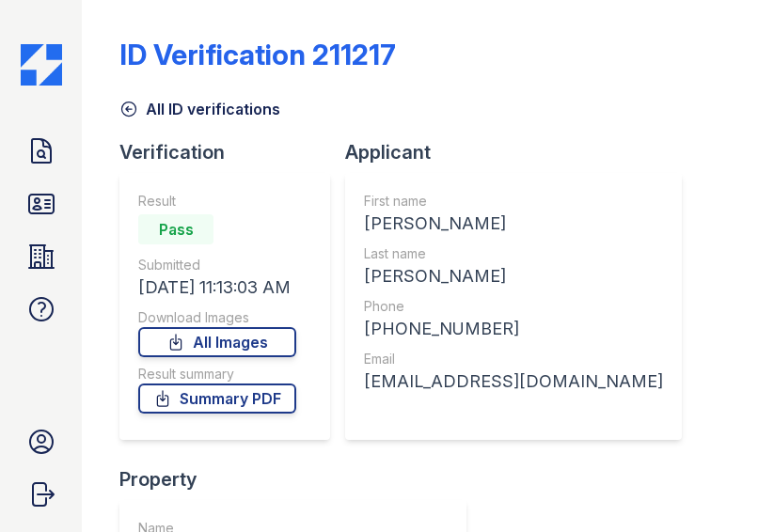 This screenshot has height=532, width=758. I want to click on div: Result summary, so click(217, 375).